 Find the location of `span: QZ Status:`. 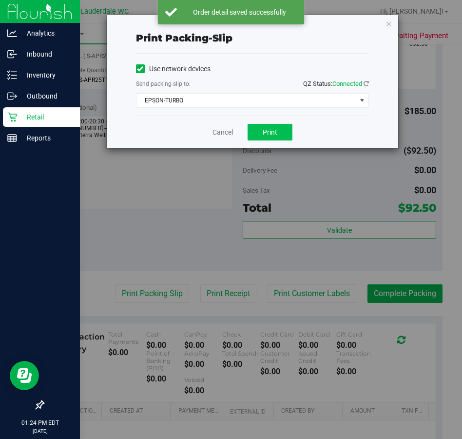

span: QZ Status: is located at coordinates (336, 83).